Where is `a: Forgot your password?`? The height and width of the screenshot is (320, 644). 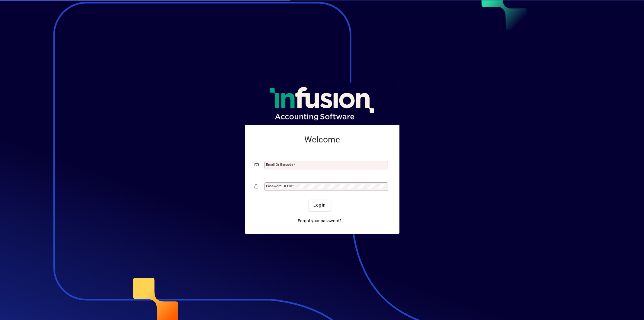
a: Forgot your password? is located at coordinates (320, 221).